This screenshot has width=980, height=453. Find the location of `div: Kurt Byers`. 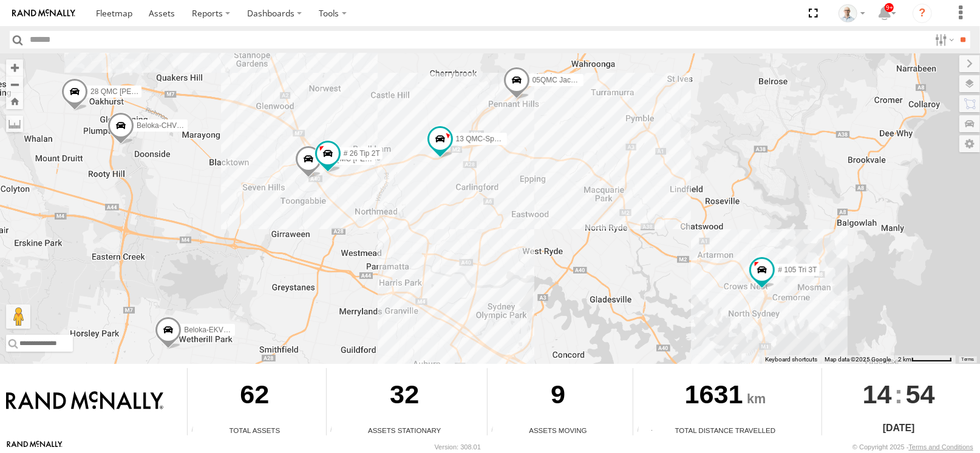

div: Kurt Byers is located at coordinates (852, 13).